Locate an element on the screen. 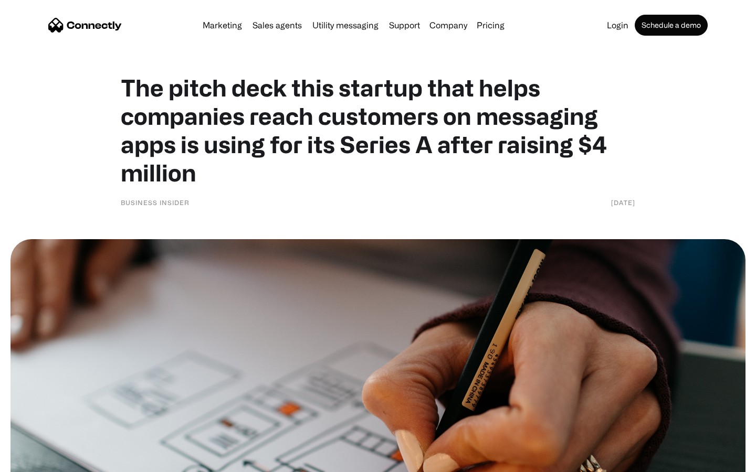 The height and width of the screenshot is (472, 756). a: home is located at coordinates (85, 25).